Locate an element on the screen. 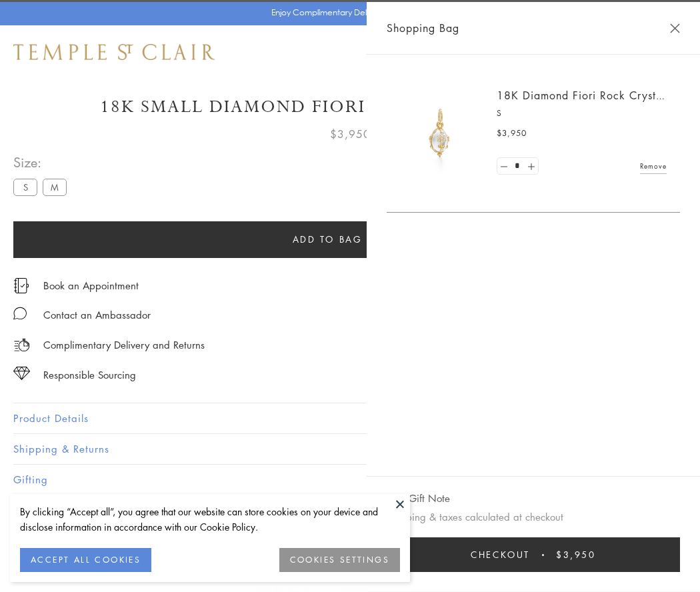 This screenshot has height=592, width=700. p: Shipping & taxes calculated at checkout is located at coordinates (533, 516).